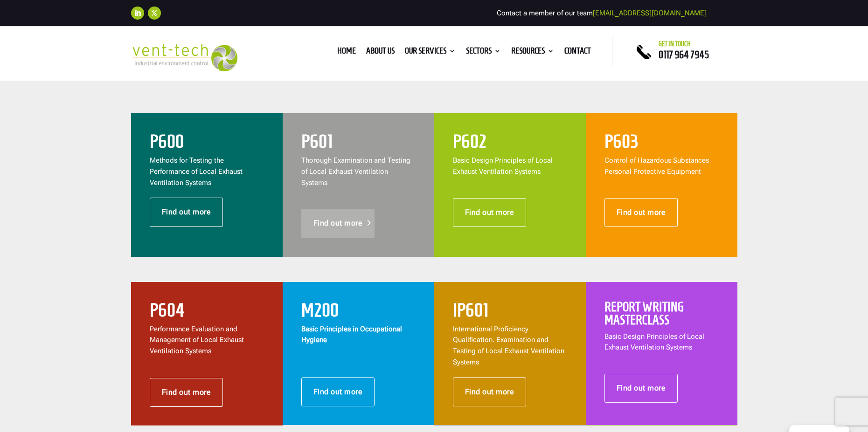 Image resolution: width=868 pixels, height=432 pixels. I want to click on span: Get in touch, so click(675, 44).